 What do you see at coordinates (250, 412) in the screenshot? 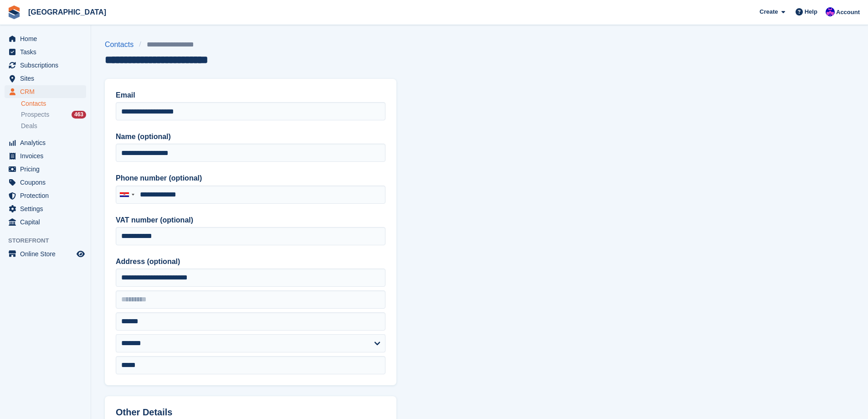
I see `h2: Other Details` at bounding box center [250, 412].